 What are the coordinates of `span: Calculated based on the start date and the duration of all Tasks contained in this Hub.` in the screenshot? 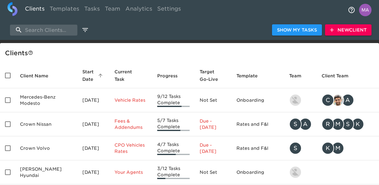 It's located at (209, 75).